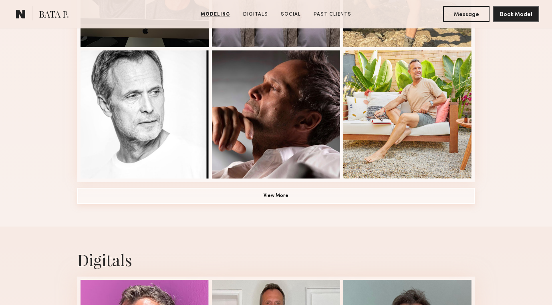  What do you see at coordinates (256, 14) in the screenshot?
I see `a: Digitals` at bounding box center [256, 14].